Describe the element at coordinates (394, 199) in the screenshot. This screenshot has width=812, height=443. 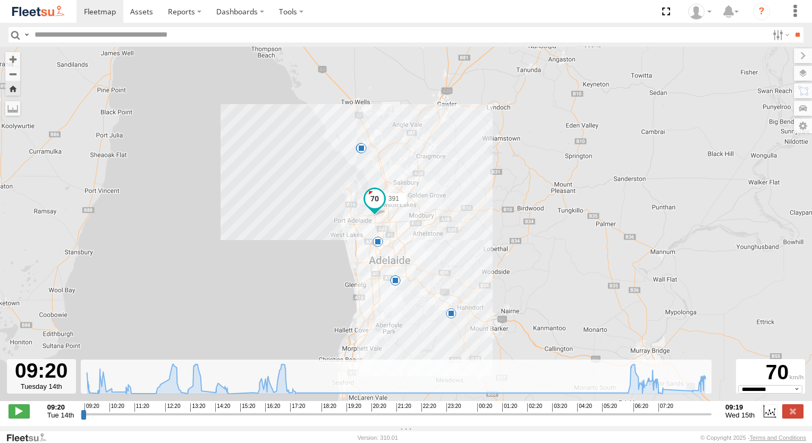
I see `span: 391` at that location.